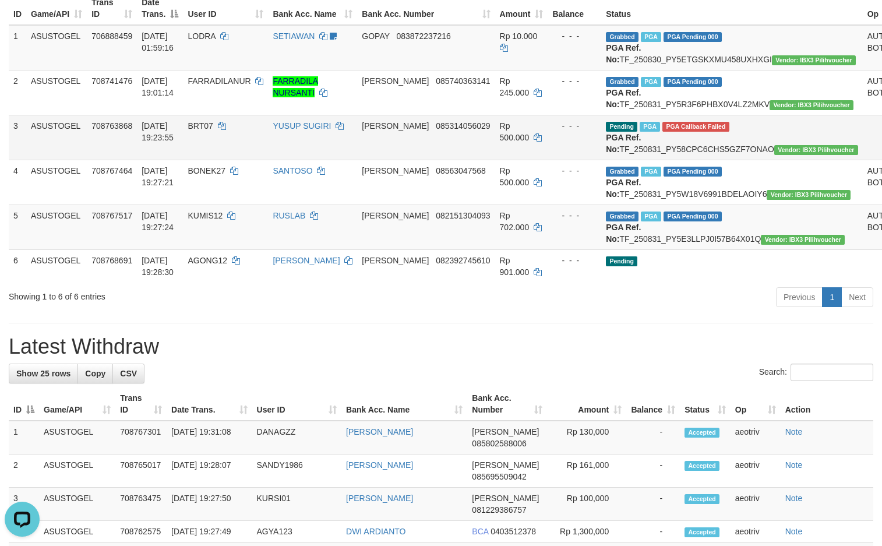 The width and height of the screenshot is (882, 546). Describe the element at coordinates (297, 531) in the screenshot. I see `td: AGYA123` at that location.